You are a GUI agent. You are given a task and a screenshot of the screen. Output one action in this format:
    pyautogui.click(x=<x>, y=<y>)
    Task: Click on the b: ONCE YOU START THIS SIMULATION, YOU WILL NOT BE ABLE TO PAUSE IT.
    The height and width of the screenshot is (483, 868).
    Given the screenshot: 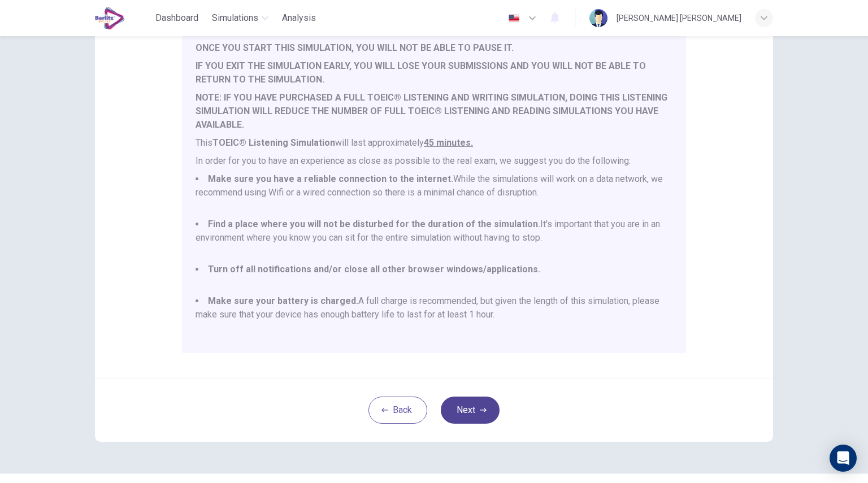 What is the action you would take?
    pyautogui.click(x=355, y=47)
    